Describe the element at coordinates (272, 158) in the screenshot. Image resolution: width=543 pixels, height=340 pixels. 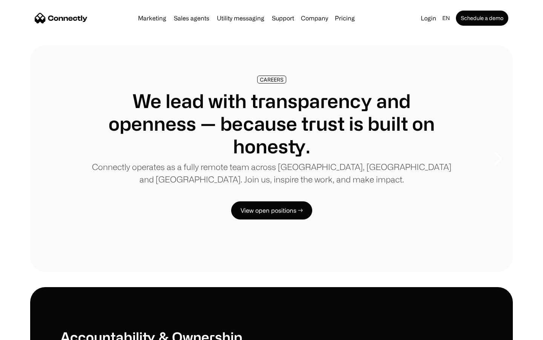
I see `div: carousel` at that location.